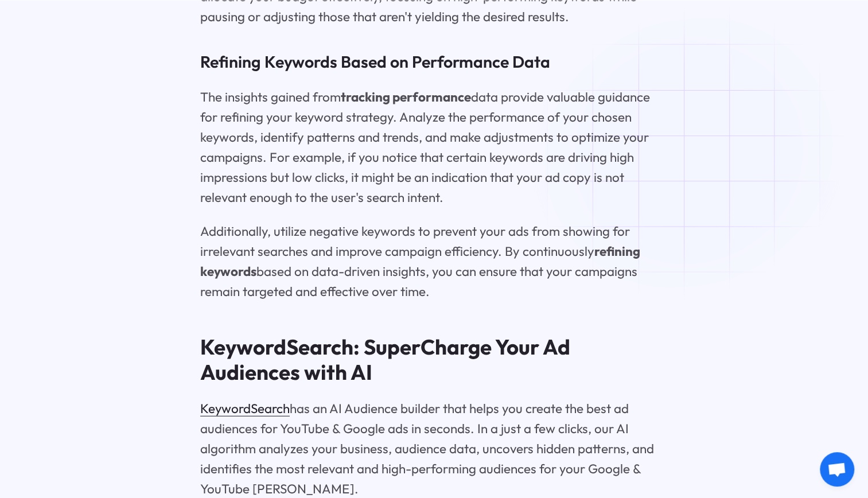  Describe the element at coordinates (245, 408) in the screenshot. I see `a: KeywordSearch` at that location.